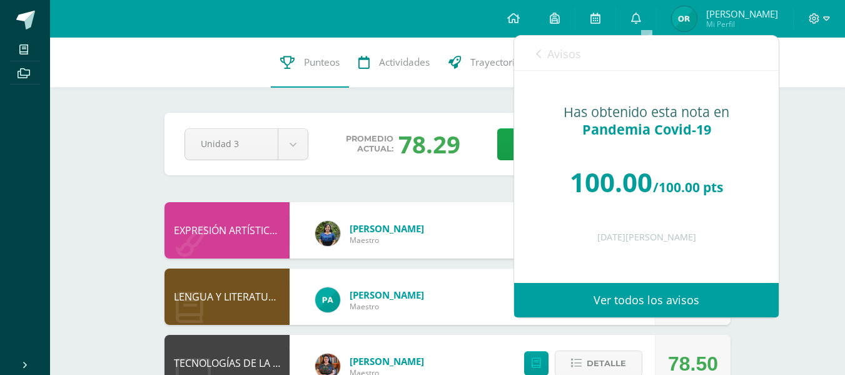  I want to click on a: Punteos, so click(310, 63).